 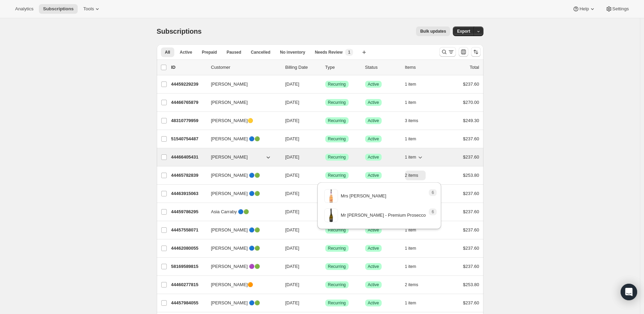 What do you see at coordinates (621, 9) in the screenshot?
I see `span: Settings` at bounding box center [621, 9].